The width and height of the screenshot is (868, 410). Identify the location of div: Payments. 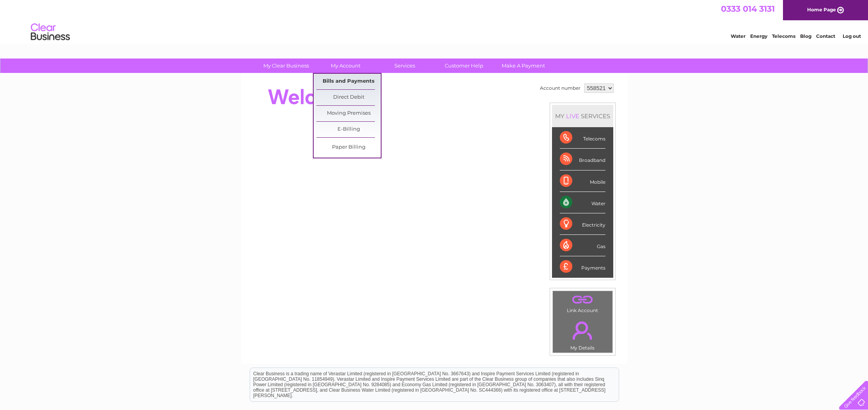
(583, 267).